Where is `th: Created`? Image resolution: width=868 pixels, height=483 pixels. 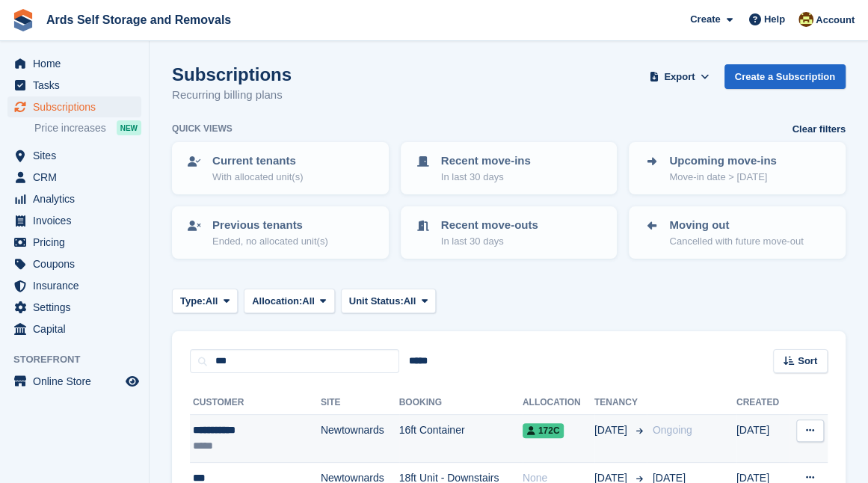
th: Created is located at coordinates (762, 403).